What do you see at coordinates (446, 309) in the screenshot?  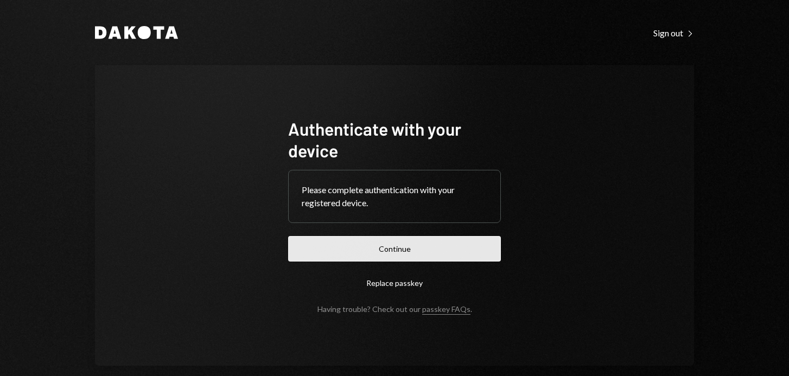 I see `a: passkey FAQs` at bounding box center [446, 309].